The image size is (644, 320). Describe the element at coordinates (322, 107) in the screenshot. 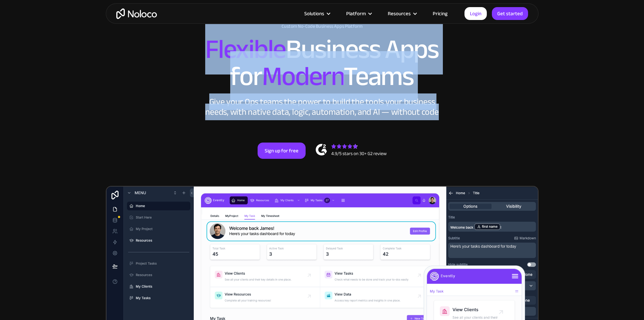

I see `div: Give your Ops teams the power to build the tools your business needs, with native data, logic, au...` at that location.